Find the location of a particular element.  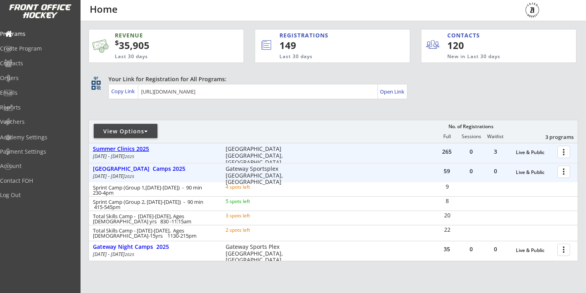

div: 59 is located at coordinates (447, 171).